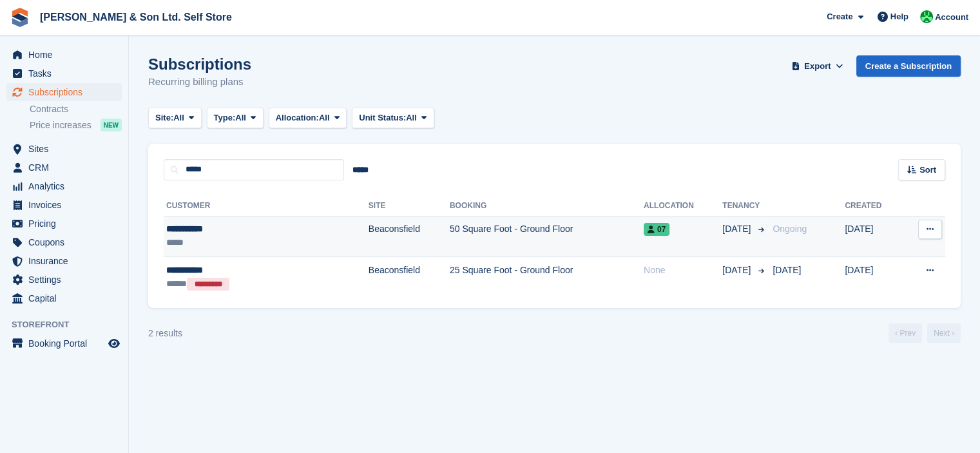  What do you see at coordinates (225, 118) in the screenshot?
I see `span: Type:` at bounding box center [225, 118].